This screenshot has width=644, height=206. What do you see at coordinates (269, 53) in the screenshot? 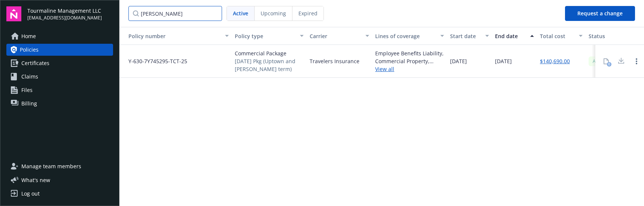
I see `span: Commercial Package` at bounding box center [269, 53].